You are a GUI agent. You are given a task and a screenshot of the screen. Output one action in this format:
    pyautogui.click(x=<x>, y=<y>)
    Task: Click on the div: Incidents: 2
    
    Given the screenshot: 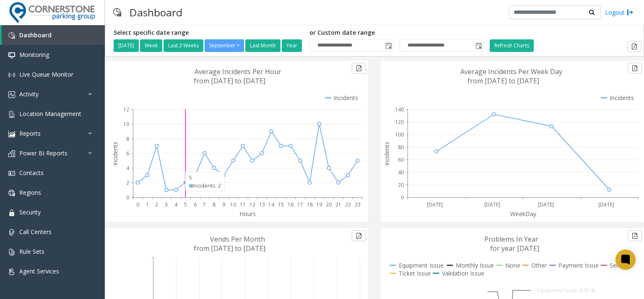 What is the action you would take?
    pyautogui.click(x=205, y=186)
    